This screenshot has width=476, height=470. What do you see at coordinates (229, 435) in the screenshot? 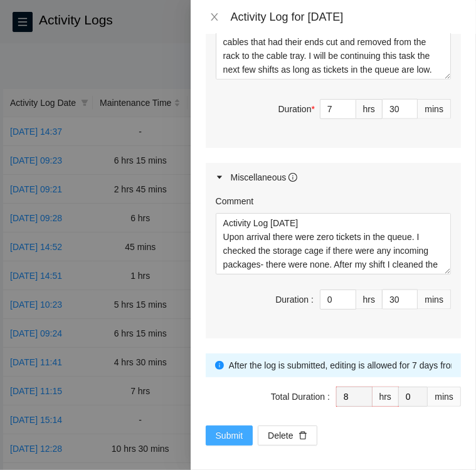
I see `button: Submit` at bounding box center [229, 435].